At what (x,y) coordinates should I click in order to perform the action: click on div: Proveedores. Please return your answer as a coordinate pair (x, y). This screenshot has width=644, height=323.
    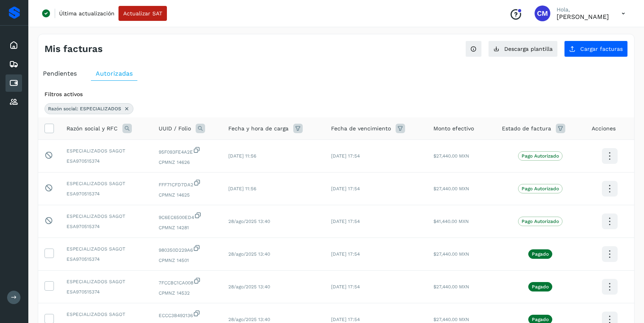
    Looking at the image, I should click on (14, 102).